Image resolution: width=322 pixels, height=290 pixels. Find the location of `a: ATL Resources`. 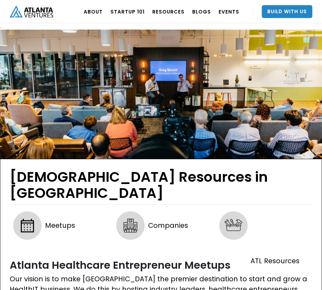

a: ATL Resources is located at coordinates (264, 245).